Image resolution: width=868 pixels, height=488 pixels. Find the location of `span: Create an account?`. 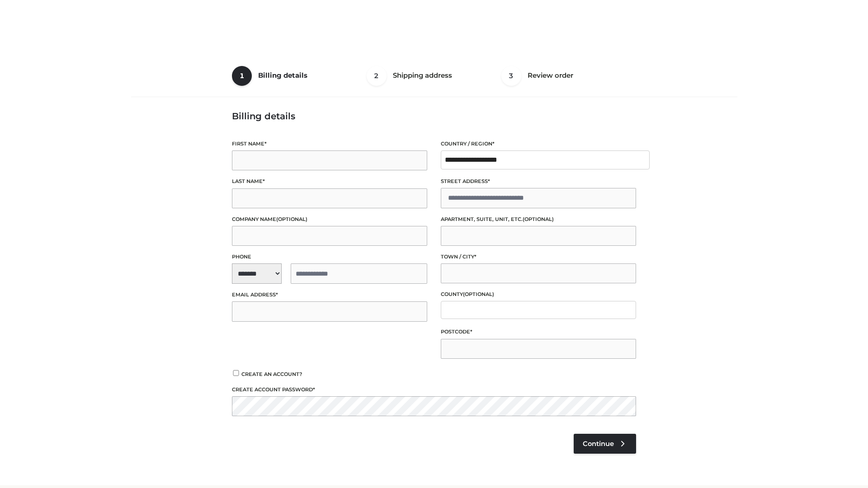

span: Create an account? is located at coordinates (271, 374).